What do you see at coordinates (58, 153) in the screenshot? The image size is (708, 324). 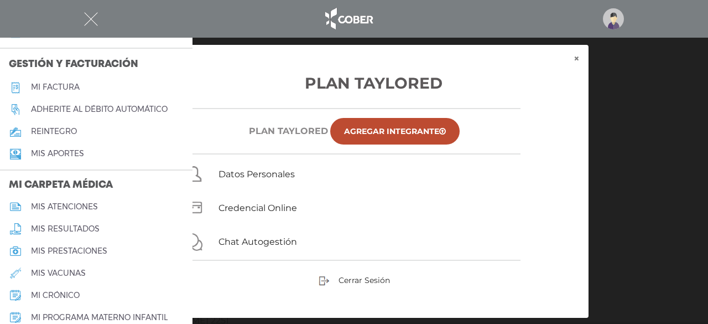 I see `h5: Mis aportes` at bounding box center [58, 153].